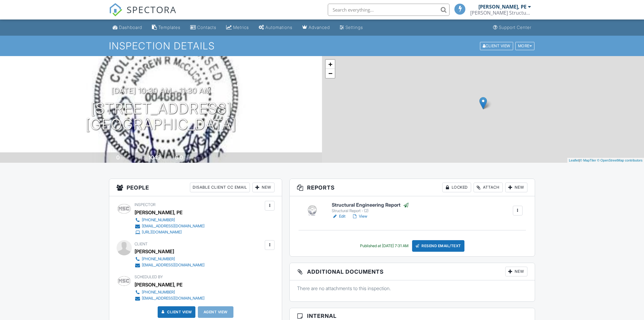  I want to click on h3: People, so click(196, 188).